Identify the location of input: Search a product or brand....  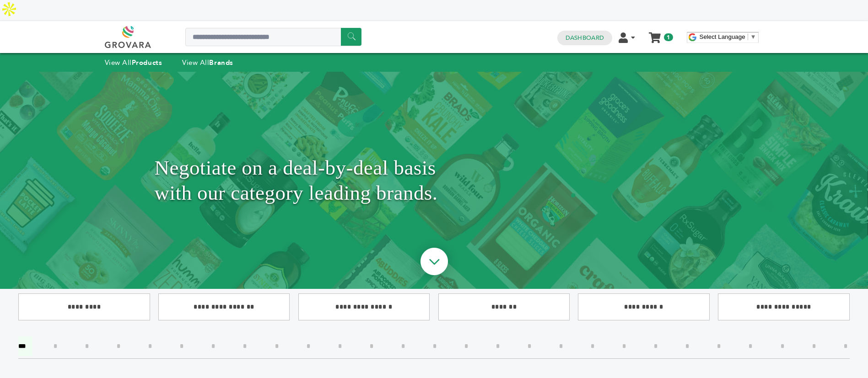
(273, 37).